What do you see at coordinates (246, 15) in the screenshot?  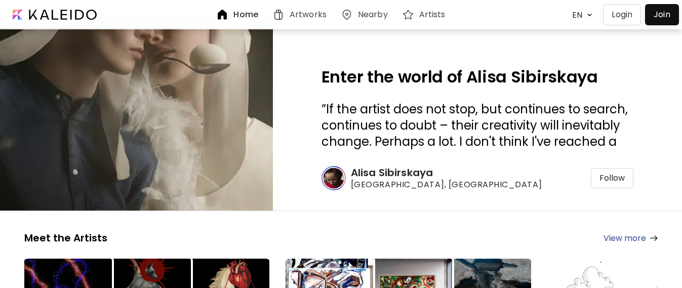 I see `h6: Home` at bounding box center [246, 15].